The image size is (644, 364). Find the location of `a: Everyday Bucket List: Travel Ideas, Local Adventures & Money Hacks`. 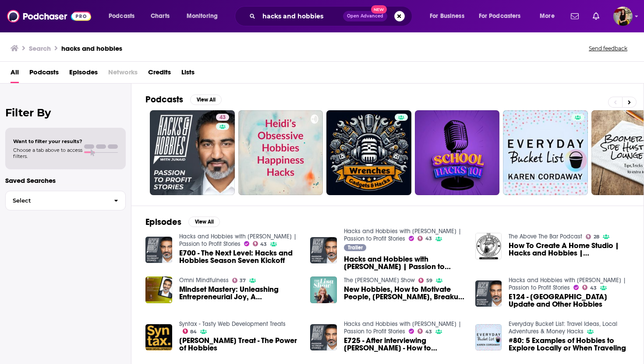

a: Everyday Bucket List: Travel Ideas, Local Adventures & Money Hacks is located at coordinates (563, 328).